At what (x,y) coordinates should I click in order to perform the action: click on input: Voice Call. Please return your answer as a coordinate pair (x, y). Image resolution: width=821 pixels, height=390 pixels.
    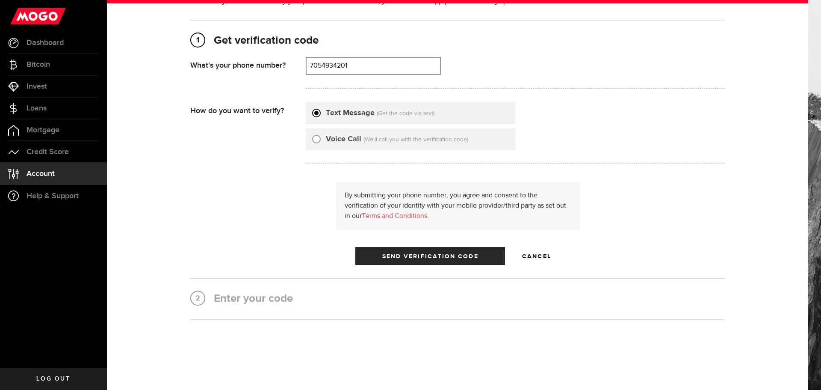
    Looking at the image, I should click on (317, 138).